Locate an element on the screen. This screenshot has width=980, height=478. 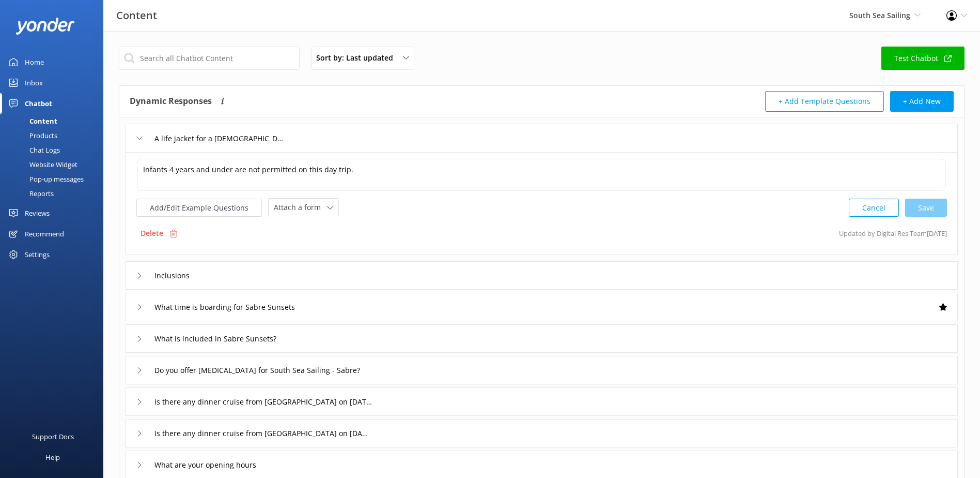
a: Reports is located at coordinates (55, 193).